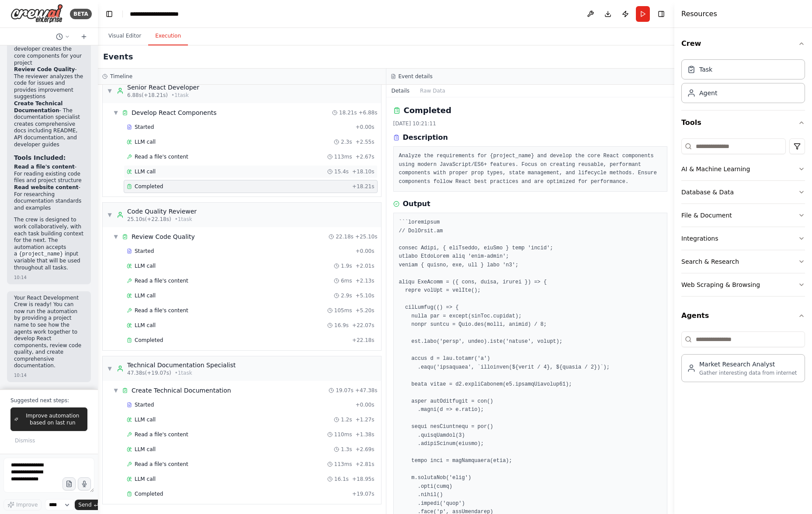  Describe the element at coordinates (363, 186) in the screenshot. I see `span: + 18.21s` at that location.